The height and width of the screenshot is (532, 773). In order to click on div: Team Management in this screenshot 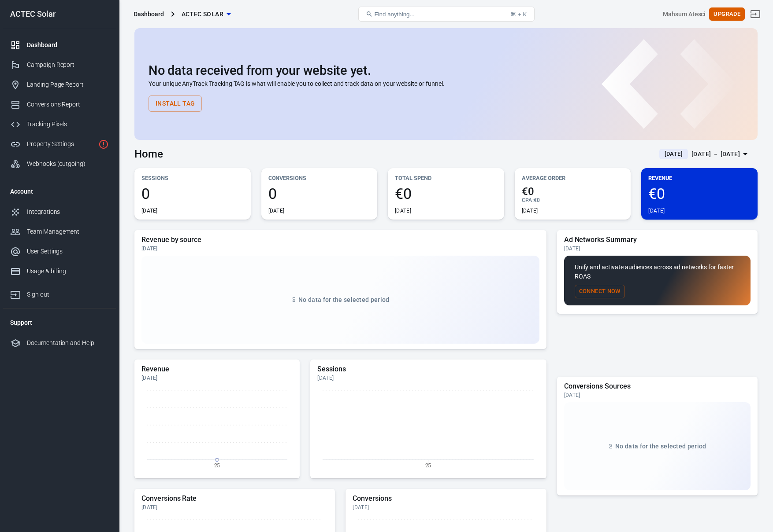, I will do `click(68, 232)`.